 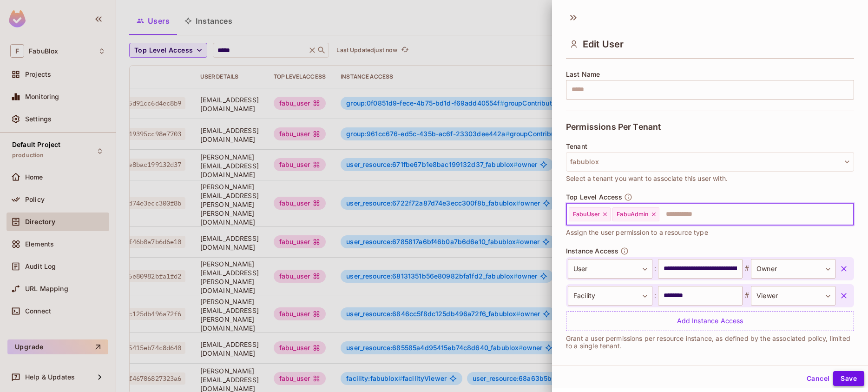 I want to click on button: Open, so click(x=850, y=214).